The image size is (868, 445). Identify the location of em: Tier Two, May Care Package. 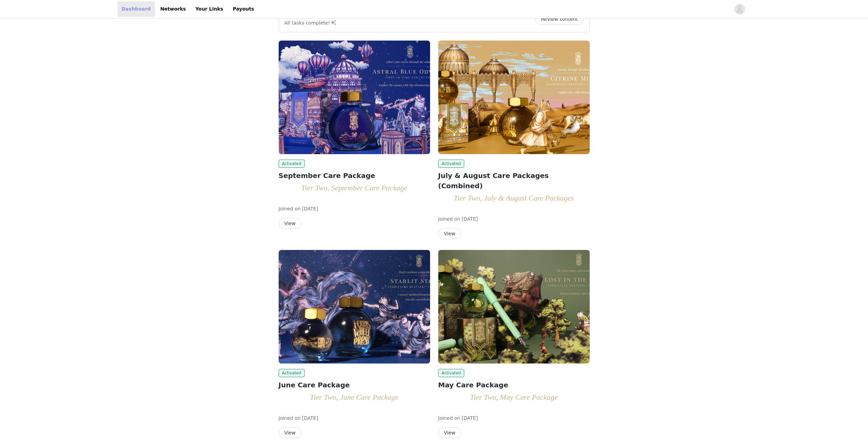
(514, 397).